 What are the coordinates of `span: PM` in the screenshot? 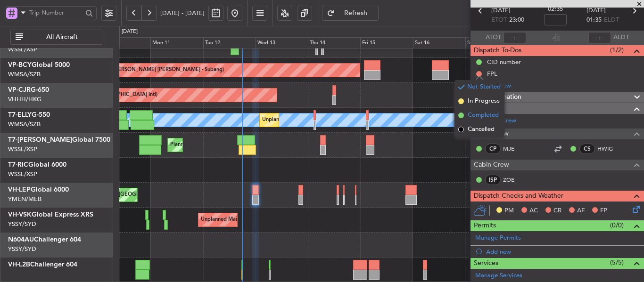 It's located at (509, 211).